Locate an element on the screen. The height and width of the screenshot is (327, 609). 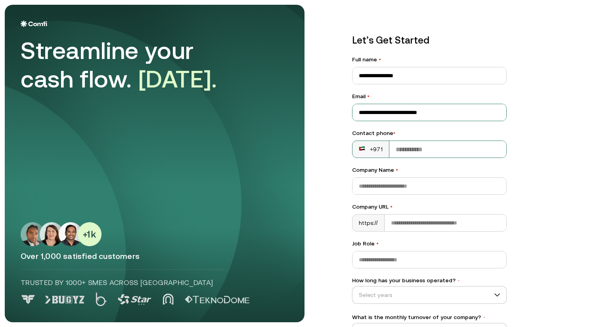
img: Logo is located at coordinates (34, 24).